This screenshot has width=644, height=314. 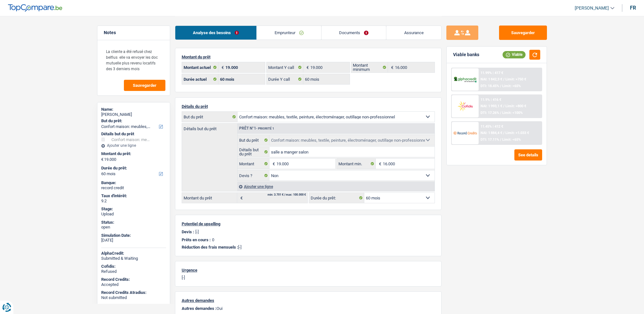 What do you see at coordinates (492, 79) in the screenshot?
I see `span: NAI: 1 842,3 €` at bounding box center [492, 79].